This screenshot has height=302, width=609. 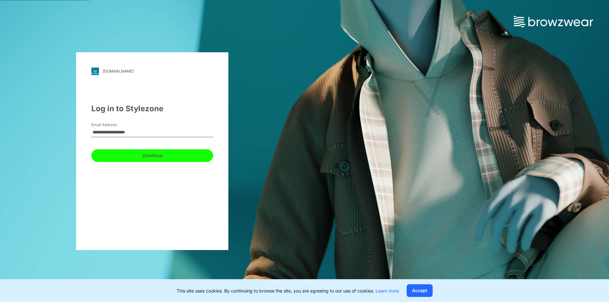 What do you see at coordinates (387, 291) in the screenshot?
I see `a: Learn more` at bounding box center [387, 291].